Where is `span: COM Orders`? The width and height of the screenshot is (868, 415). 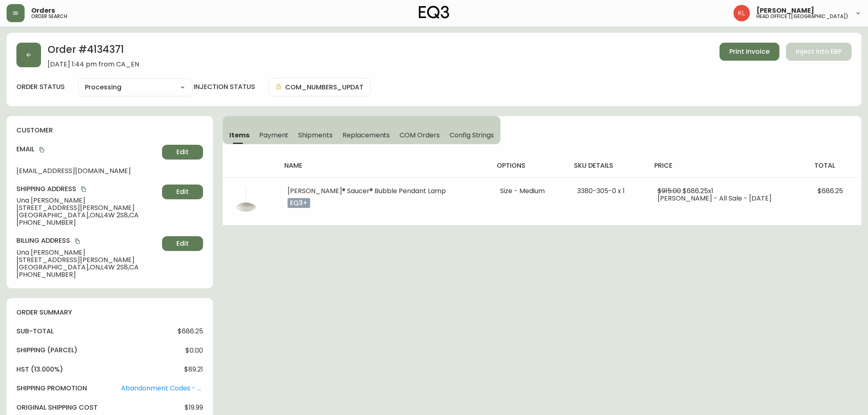
span: COM Orders is located at coordinates (420, 135).